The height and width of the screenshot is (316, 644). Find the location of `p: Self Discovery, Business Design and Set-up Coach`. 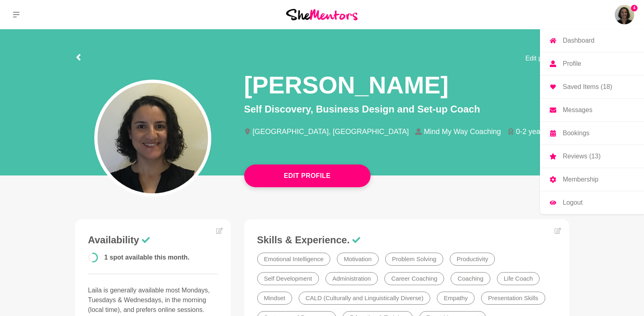

p: Self Discovery, Business Design and Set-up Coach is located at coordinates (407, 109).